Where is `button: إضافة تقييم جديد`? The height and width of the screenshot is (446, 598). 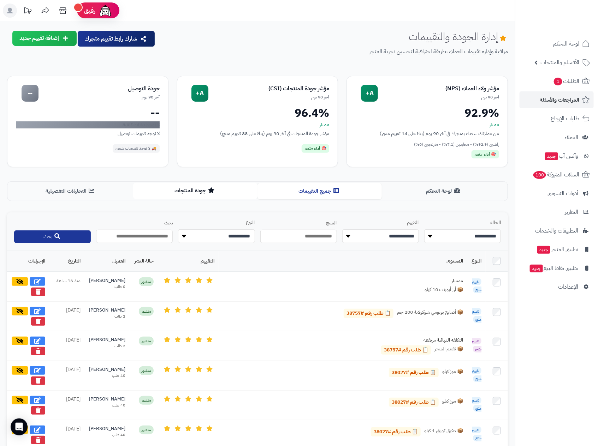
button: إضافة تقييم جديد is located at coordinates (44, 38).